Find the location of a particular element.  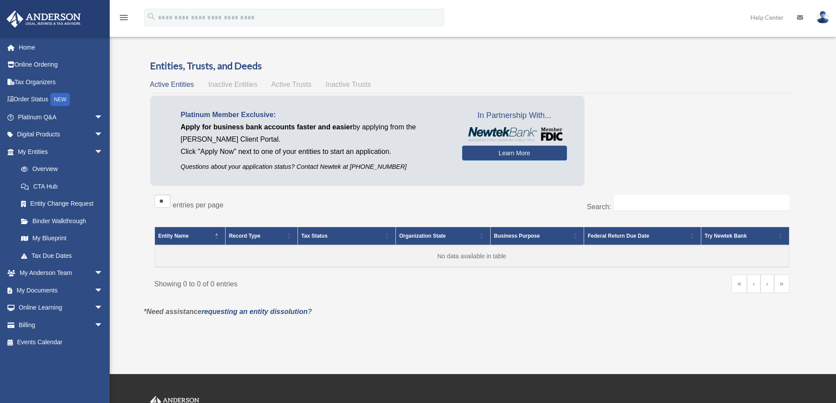

div: NEW is located at coordinates (60, 100).